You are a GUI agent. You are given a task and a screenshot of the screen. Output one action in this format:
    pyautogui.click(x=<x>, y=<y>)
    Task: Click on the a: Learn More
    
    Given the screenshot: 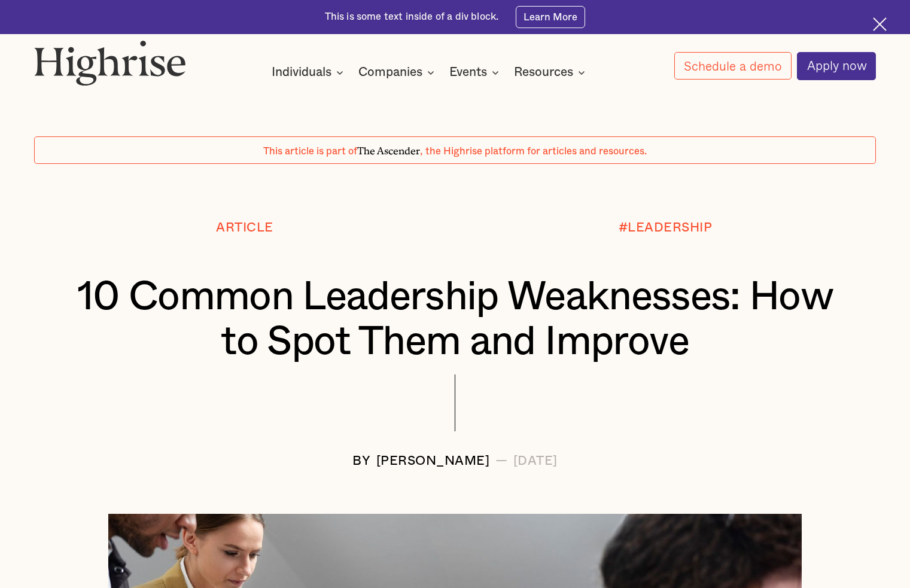 What is the action you would take?
    pyautogui.click(x=550, y=17)
    